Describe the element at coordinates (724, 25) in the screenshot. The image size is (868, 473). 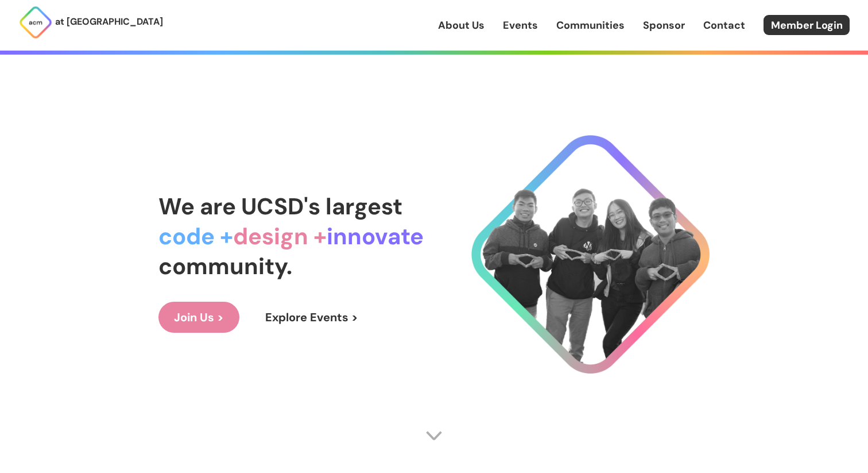
I see `a: Contact` at that location.